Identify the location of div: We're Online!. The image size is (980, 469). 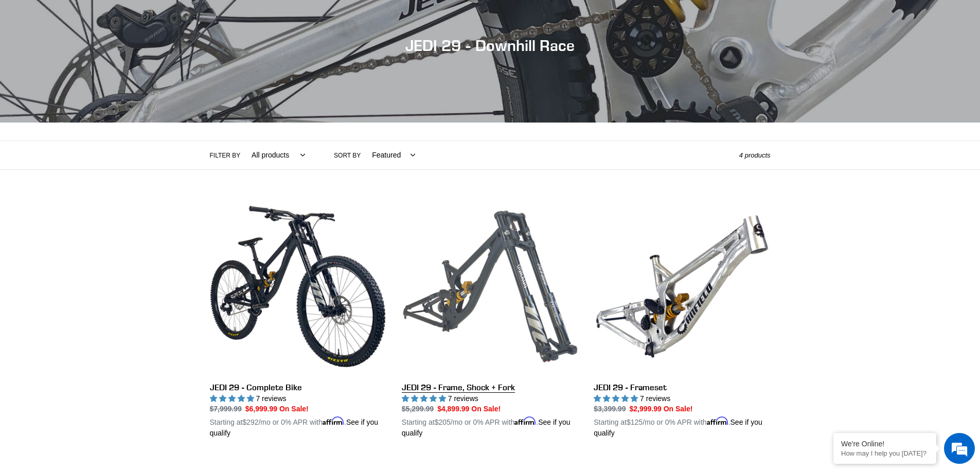
(885, 444).